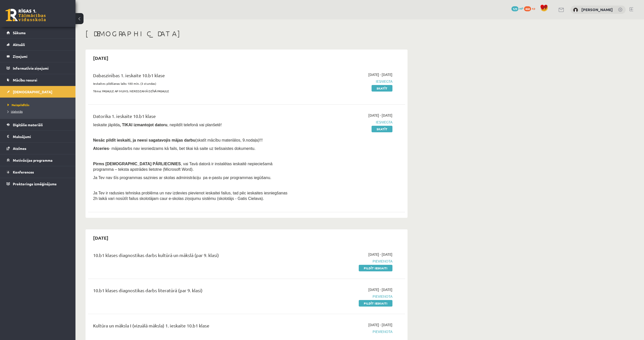  Describe the element at coordinates (531, 8) in the screenshot. I see `a: 468 xp` at that location.